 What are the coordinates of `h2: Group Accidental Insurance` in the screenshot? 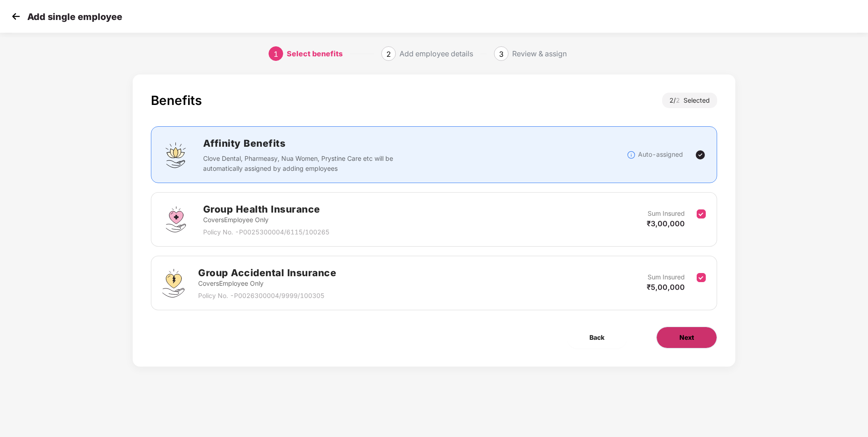 It's located at (267, 273).